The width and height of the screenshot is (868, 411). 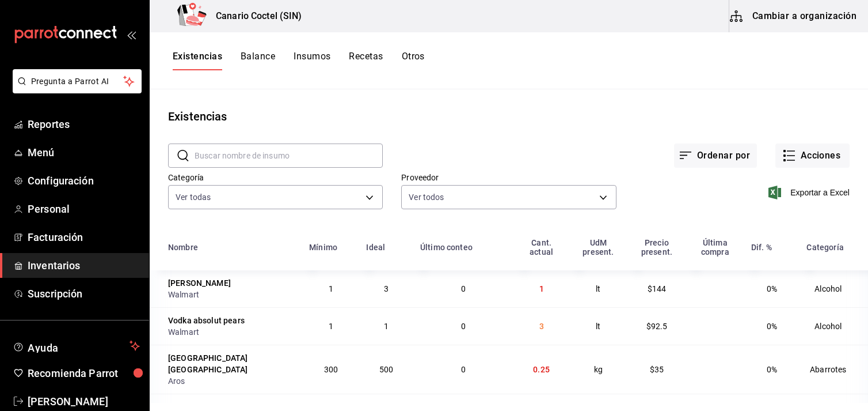 I want to click on span: Menú, so click(x=84, y=152).